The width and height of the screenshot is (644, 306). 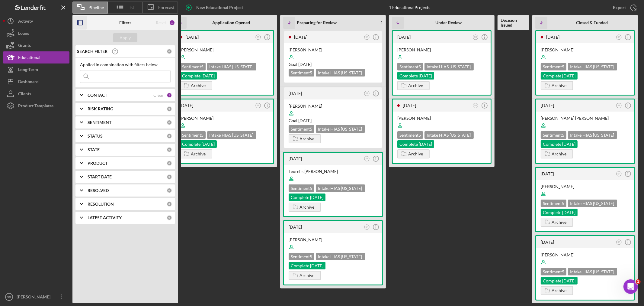 What do you see at coordinates (36, 33) in the screenshot?
I see `button: Loans` at bounding box center [36, 33].